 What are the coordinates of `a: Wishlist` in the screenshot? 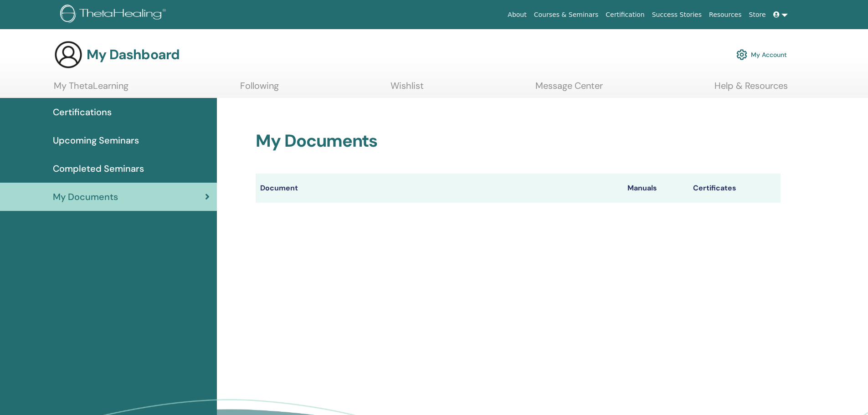 It's located at (407, 89).